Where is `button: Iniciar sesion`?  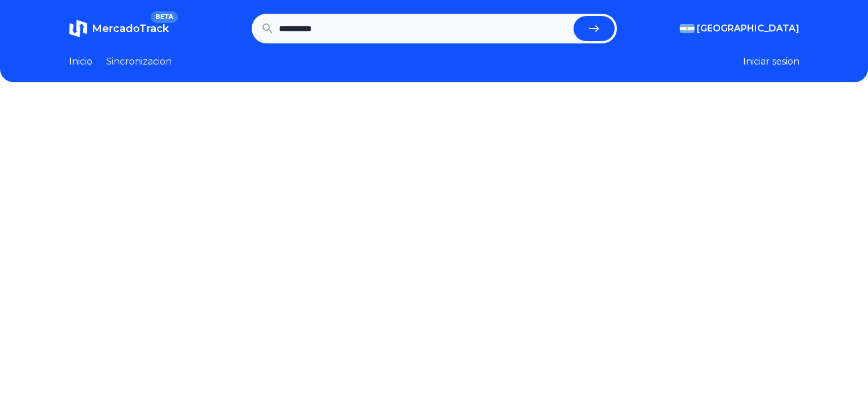
button: Iniciar sesion is located at coordinates (771, 61).